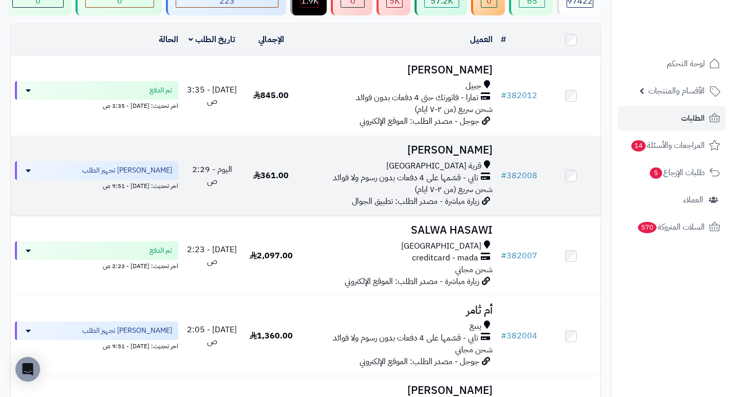 The image size is (732, 397). What do you see at coordinates (271, 96) in the screenshot?
I see `span: 845.00` at bounding box center [271, 96].